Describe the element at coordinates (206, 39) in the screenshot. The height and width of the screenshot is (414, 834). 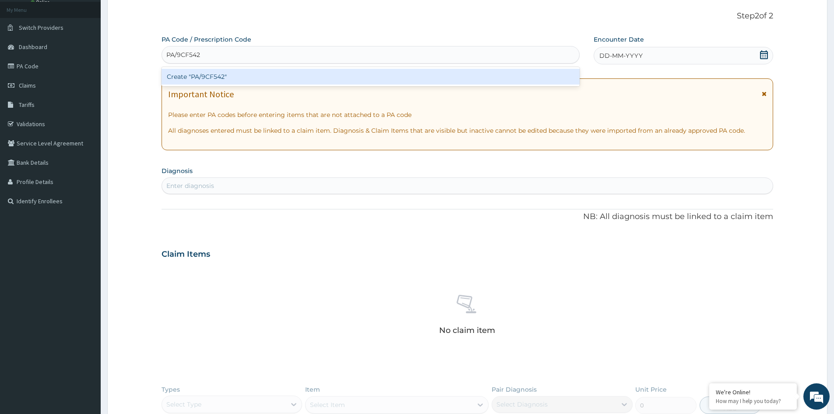
I see `label: PA Code / Prescription Code` at that location.